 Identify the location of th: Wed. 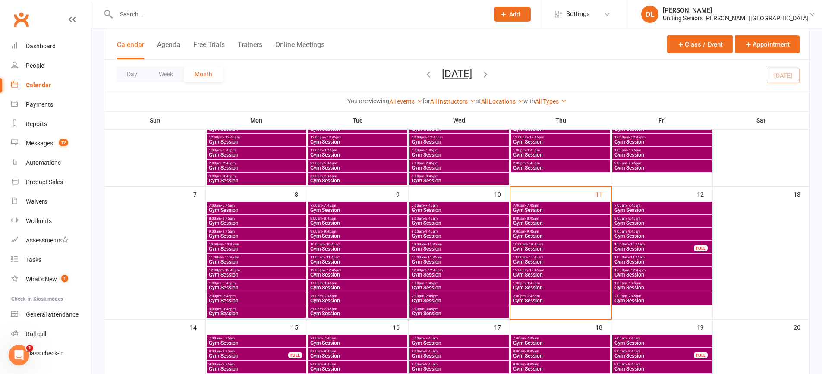
(459, 120).